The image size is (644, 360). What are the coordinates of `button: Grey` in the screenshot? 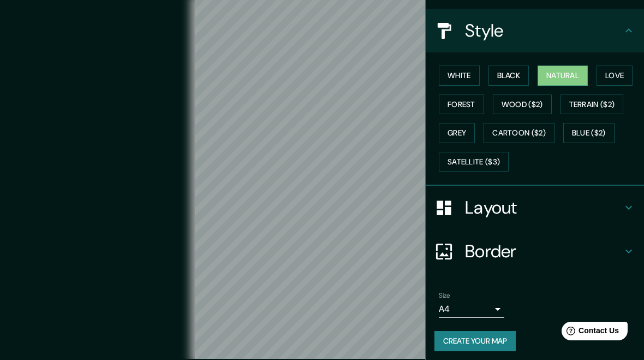 It's located at (457, 132).